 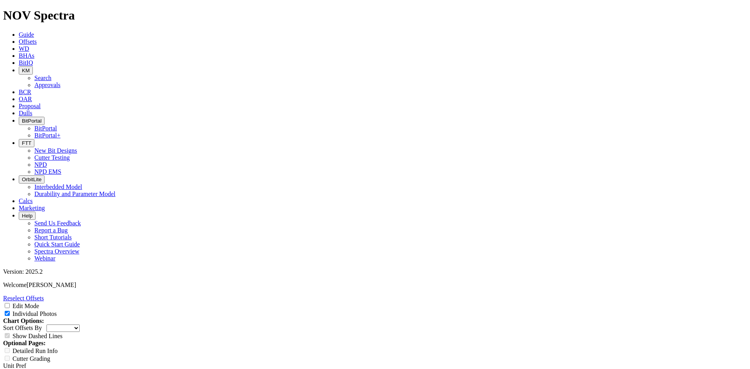 What do you see at coordinates (55, 150) in the screenshot?
I see `a: New Bit Designs` at bounding box center [55, 150].